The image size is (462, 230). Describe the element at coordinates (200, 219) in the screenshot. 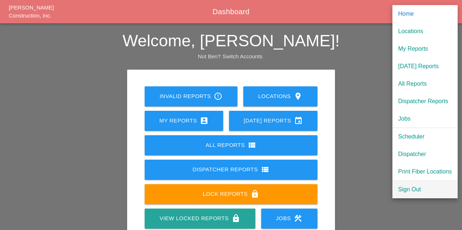

I see `div: View Locked Reports` at that location.